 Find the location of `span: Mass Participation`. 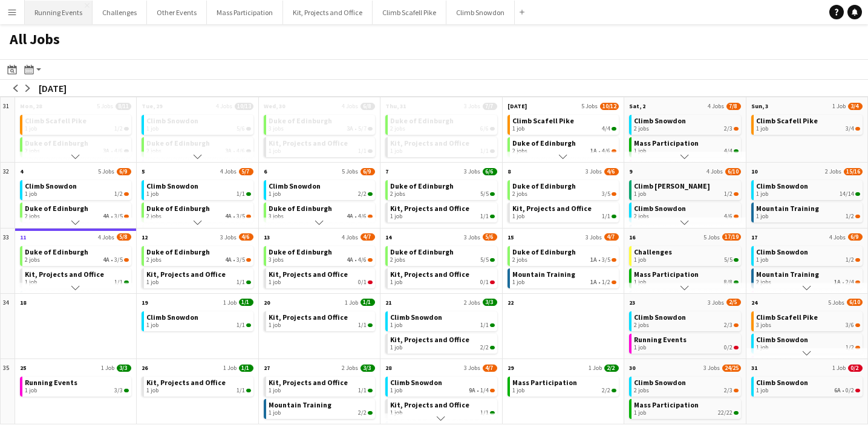

span: Mass Participation is located at coordinates (666, 404).